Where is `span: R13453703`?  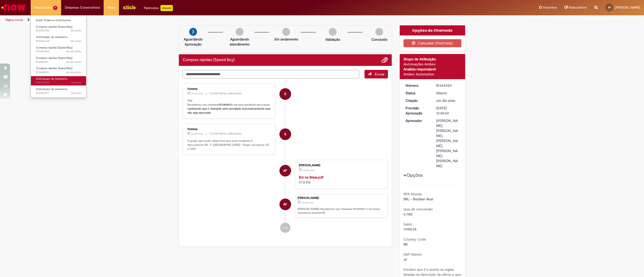 span: R13453703 is located at coordinates (59, 31).